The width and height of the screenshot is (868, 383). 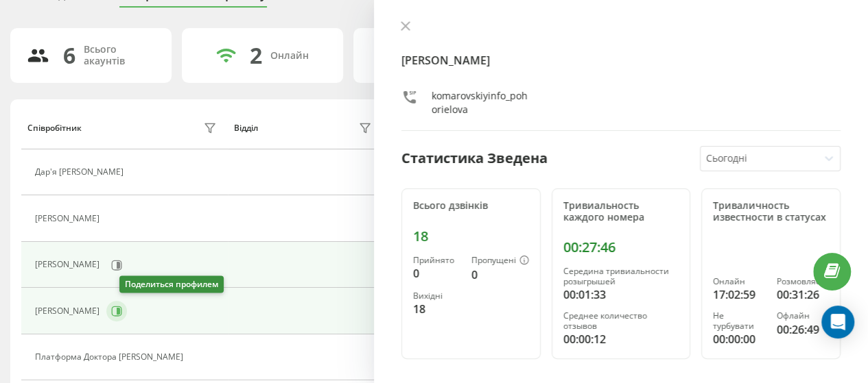 I want to click on font: Пропущені, so click(x=494, y=260).